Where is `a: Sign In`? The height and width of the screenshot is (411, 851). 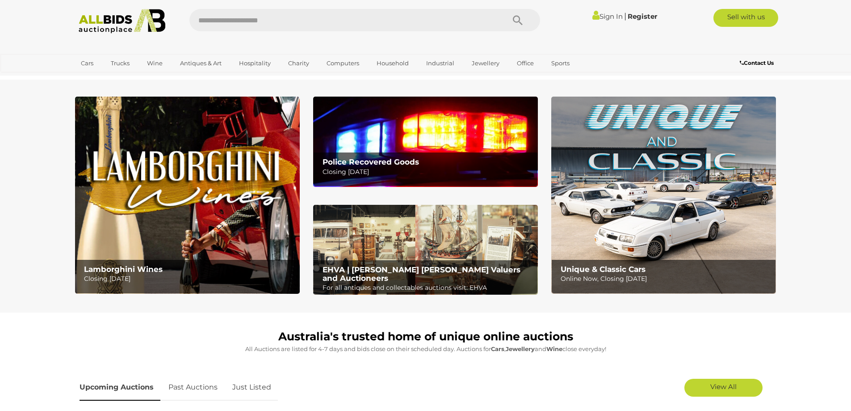 a: Sign In is located at coordinates (608, 16).